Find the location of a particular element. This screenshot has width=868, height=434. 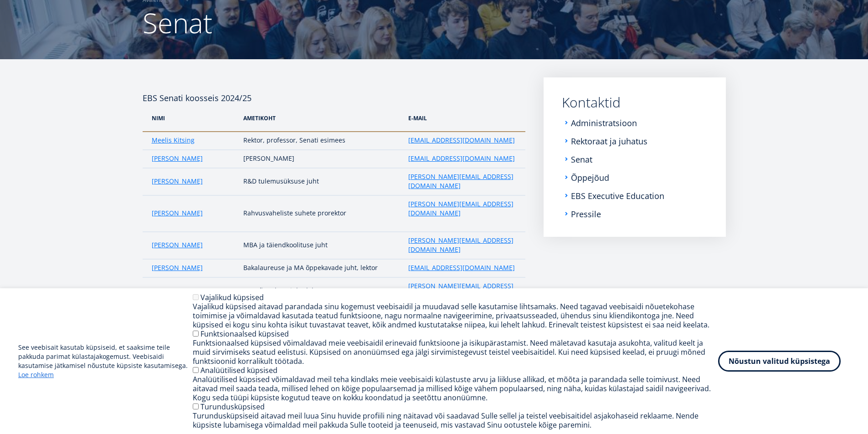

th: NIMI is located at coordinates (191, 118).